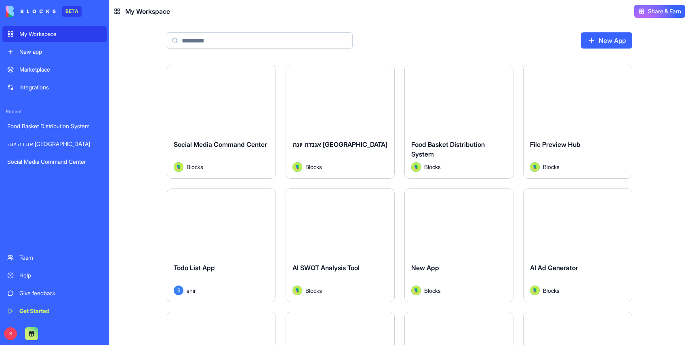 The image size is (690, 345). Describe the element at coordinates (55, 162) in the screenshot. I see `a: Social Media Command Center` at that location.